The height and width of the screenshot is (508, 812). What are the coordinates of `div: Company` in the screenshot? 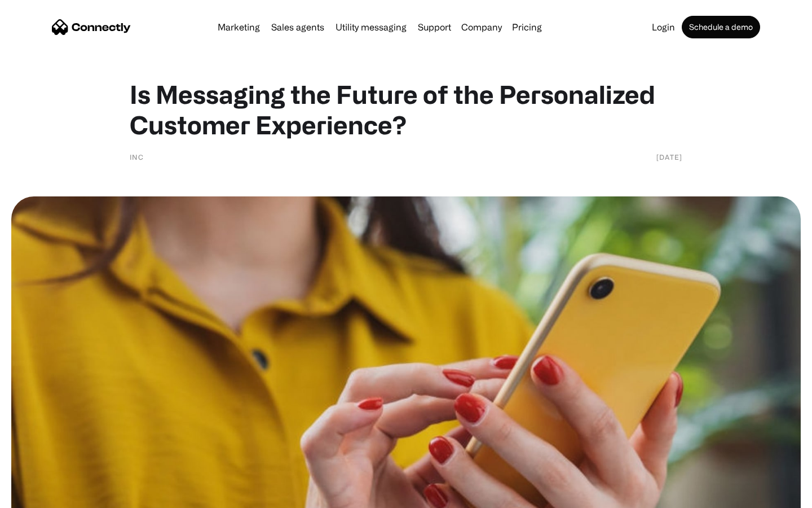 It's located at (482, 27).